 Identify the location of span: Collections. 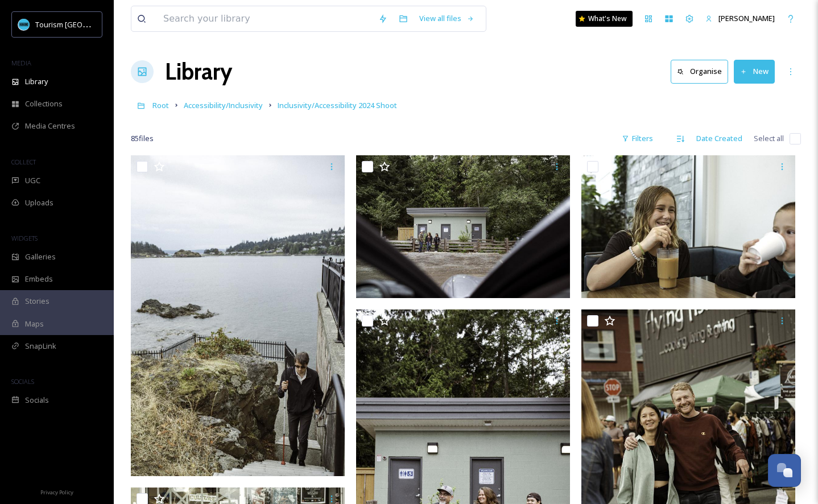
(44, 103).